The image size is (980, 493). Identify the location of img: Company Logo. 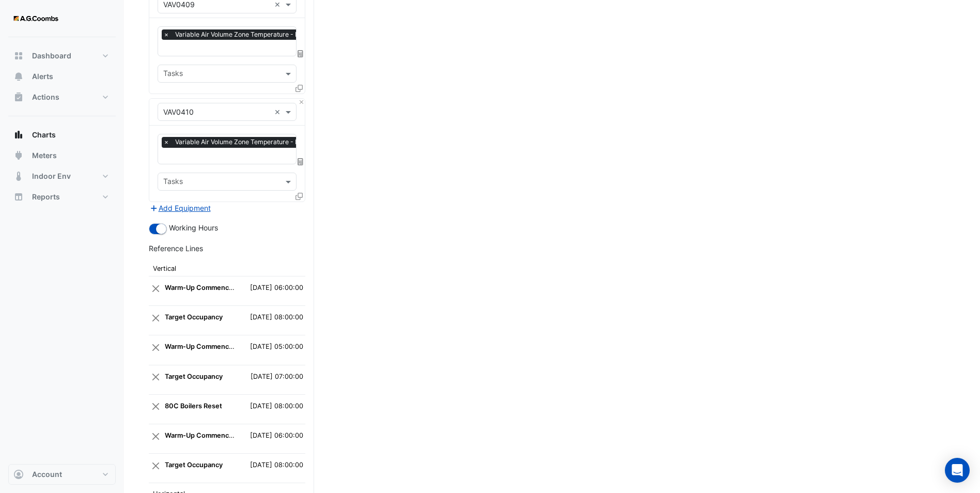
(35, 18).